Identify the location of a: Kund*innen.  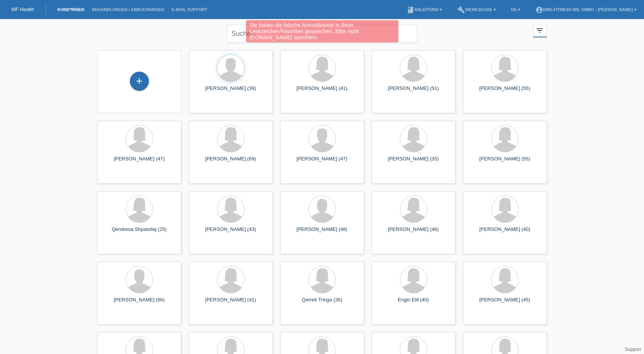
(71, 10).